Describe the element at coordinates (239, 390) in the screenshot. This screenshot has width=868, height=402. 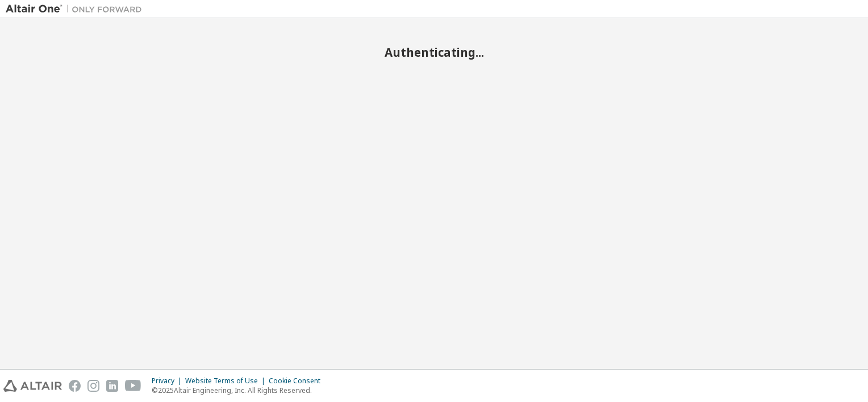
I see `p: © 2025 Altair Engineering, Inc. All Rights Reserved.` at that location.